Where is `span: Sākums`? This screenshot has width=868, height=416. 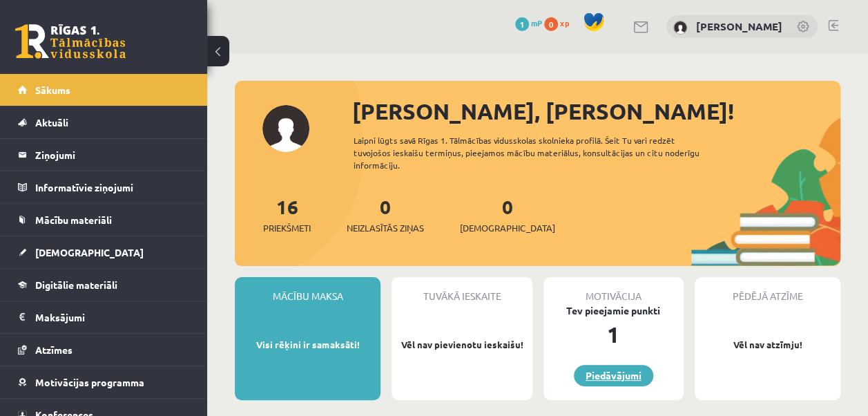 span: Sākums is located at coordinates (52, 90).